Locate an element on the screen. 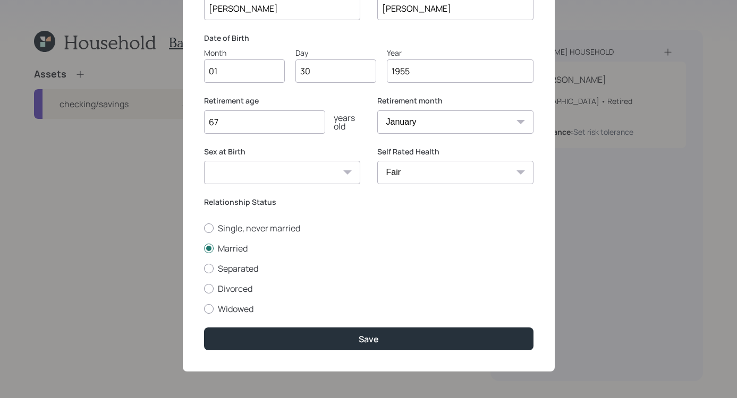 This screenshot has height=398, width=737. label: Single, never married is located at coordinates (369, 228).